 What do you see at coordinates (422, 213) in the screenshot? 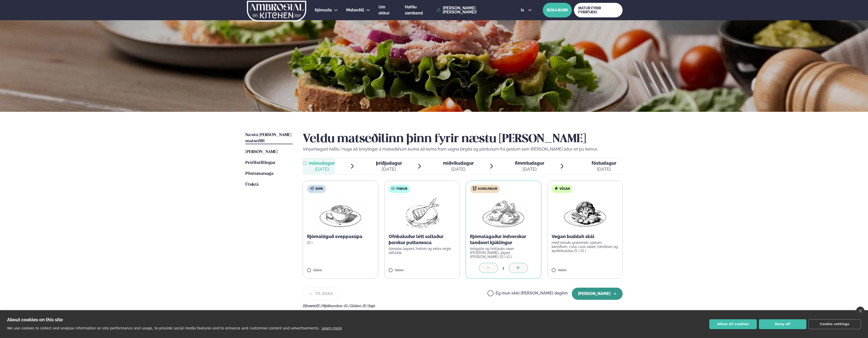
I see `img: Fish.png` at bounding box center [422, 213].